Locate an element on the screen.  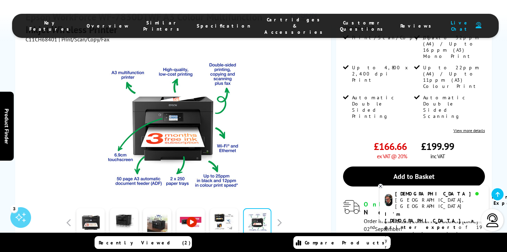
p: of 19 years! I can help you choose the right product is located at coordinates (434, 231).